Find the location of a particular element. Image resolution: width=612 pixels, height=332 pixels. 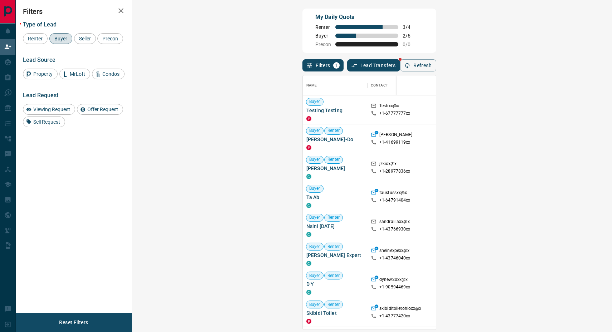

span: Type of Lead is located at coordinates (40, 24).